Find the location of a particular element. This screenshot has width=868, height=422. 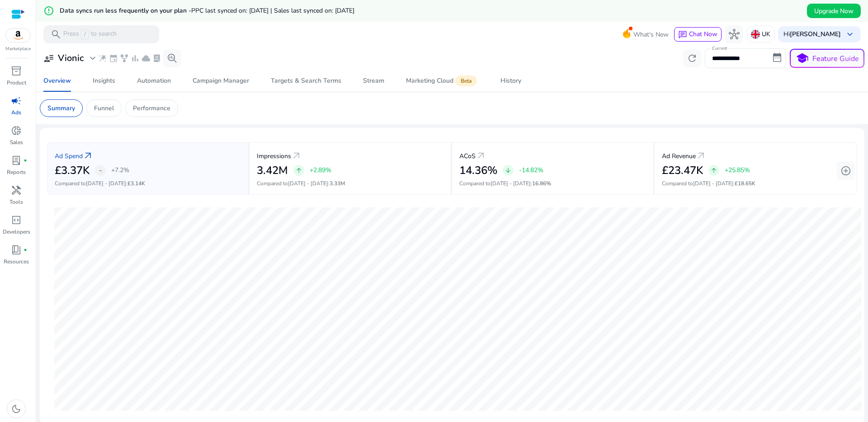

h2: £23.47K is located at coordinates (682, 170).